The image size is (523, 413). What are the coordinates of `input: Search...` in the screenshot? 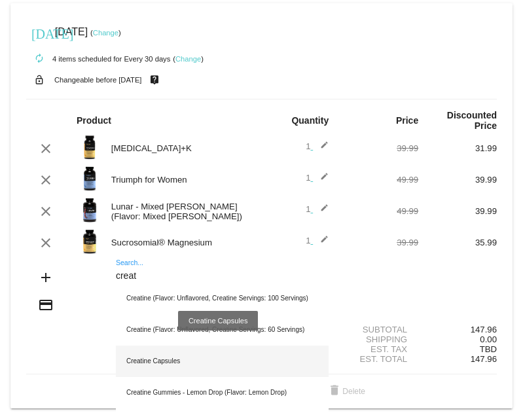 It's located at (222, 276).